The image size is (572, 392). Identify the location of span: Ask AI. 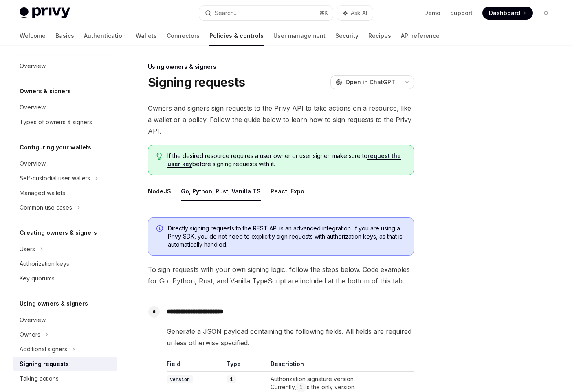
(358, 13).